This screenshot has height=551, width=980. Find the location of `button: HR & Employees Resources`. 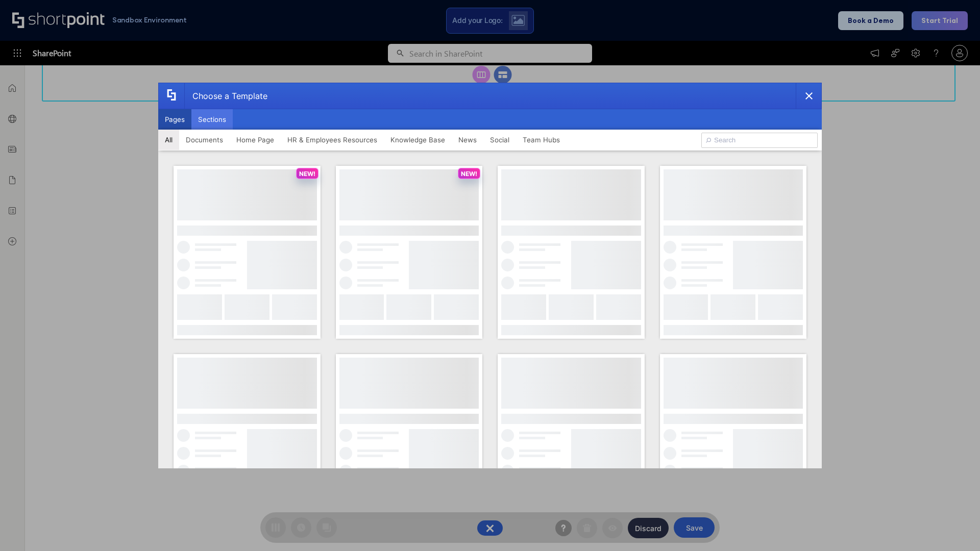

button: HR & Employees Resources is located at coordinates (332, 140).